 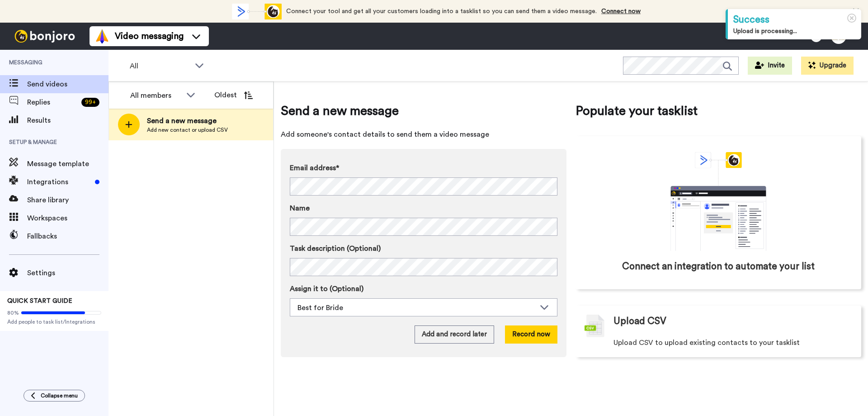 I want to click on span: Upload CSV, so click(x=640, y=321).